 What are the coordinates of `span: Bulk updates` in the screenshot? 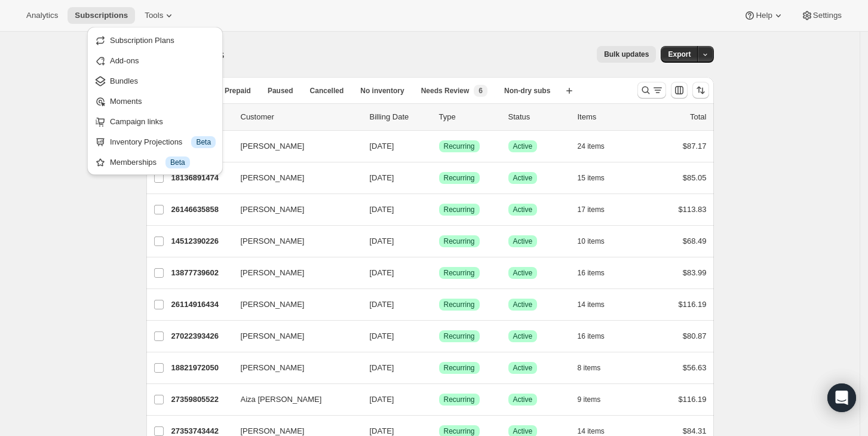 It's located at (626, 54).